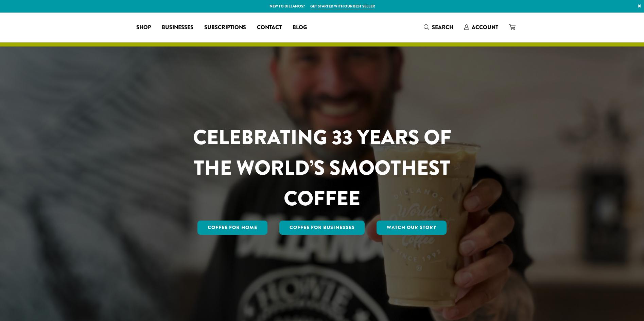 The width and height of the screenshot is (644, 321). Describe the element at coordinates (322, 168) in the screenshot. I see `h1: CELEBRATING 33 YEARS OF THE WORLD’S SMOOTHEST COFFEE` at that location.